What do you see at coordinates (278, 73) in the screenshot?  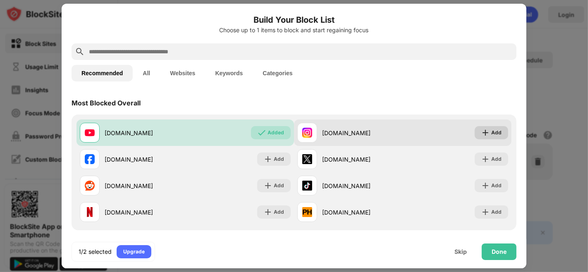 I see `button: Categories` at bounding box center [278, 73].